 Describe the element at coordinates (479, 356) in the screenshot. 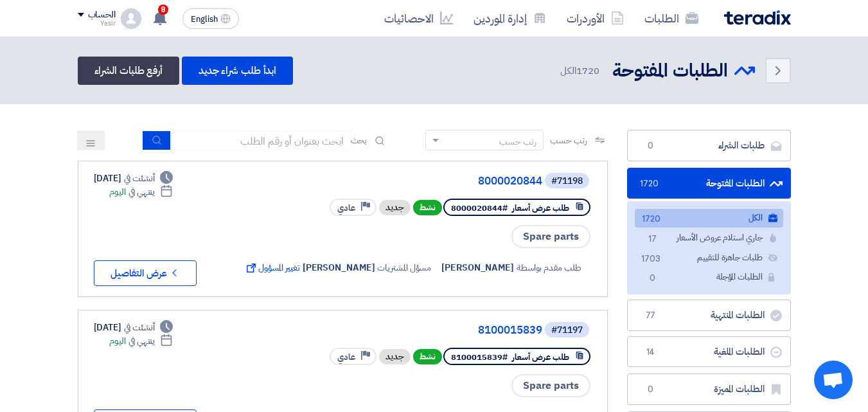

I see `span: #8100015839` at that location.